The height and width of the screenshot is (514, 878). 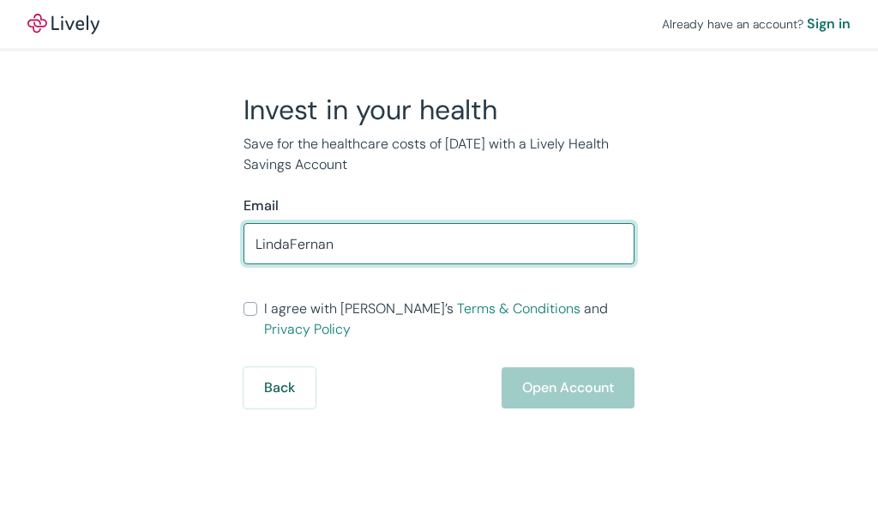 I want to click on a: Sign in, so click(x=829, y=24).